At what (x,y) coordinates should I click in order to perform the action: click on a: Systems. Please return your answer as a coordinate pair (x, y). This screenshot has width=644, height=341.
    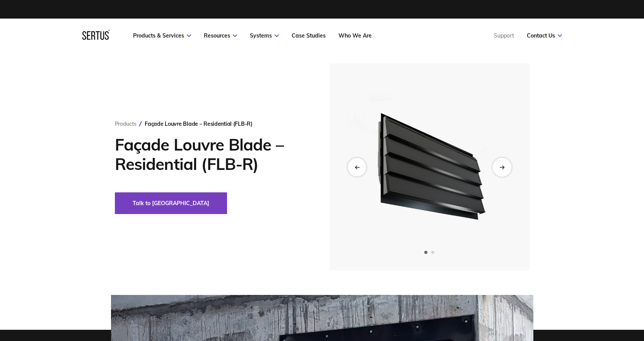
    Looking at the image, I should click on (264, 36).